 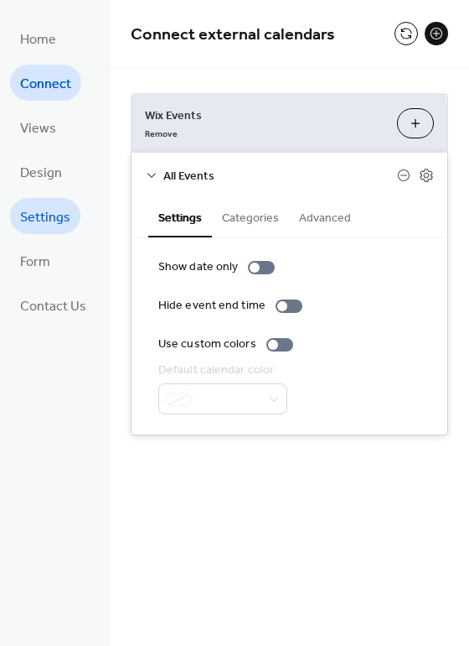 I want to click on button: Advanced, so click(x=325, y=216).